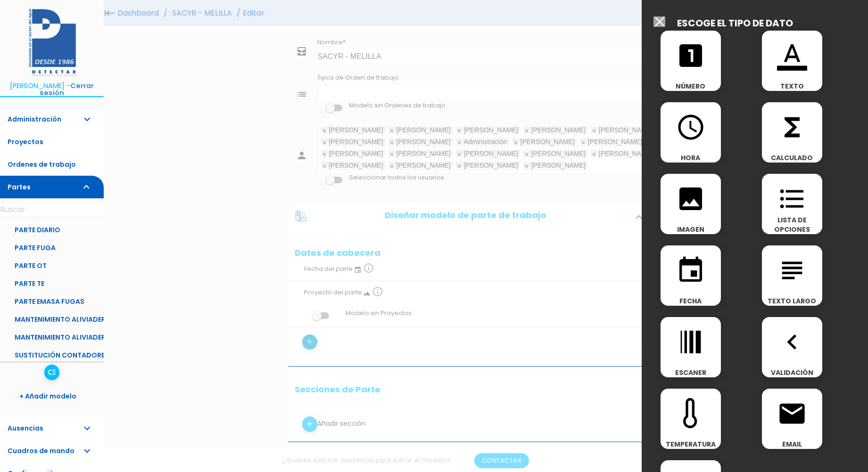 The height and width of the screenshot is (472, 868). I want to click on i: event, so click(691, 271).